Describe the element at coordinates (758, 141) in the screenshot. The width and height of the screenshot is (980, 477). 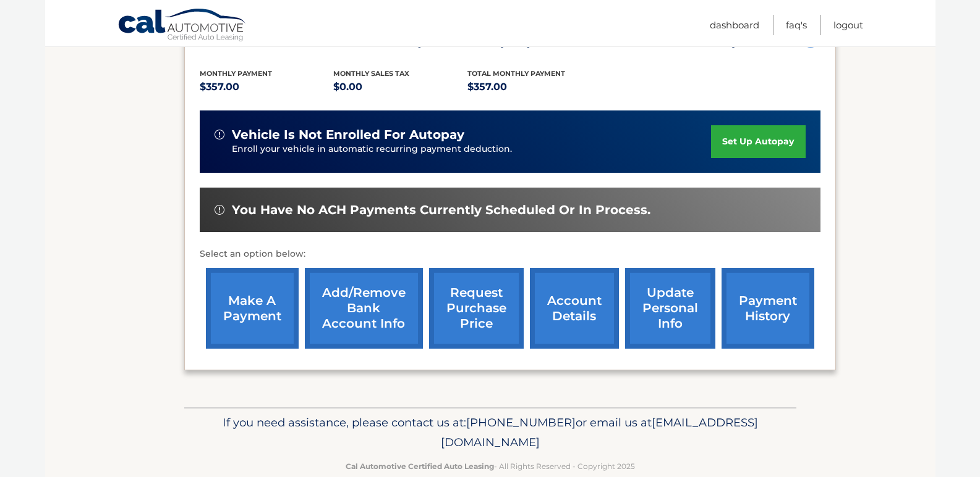
I see `a: set up autopay` at that location.